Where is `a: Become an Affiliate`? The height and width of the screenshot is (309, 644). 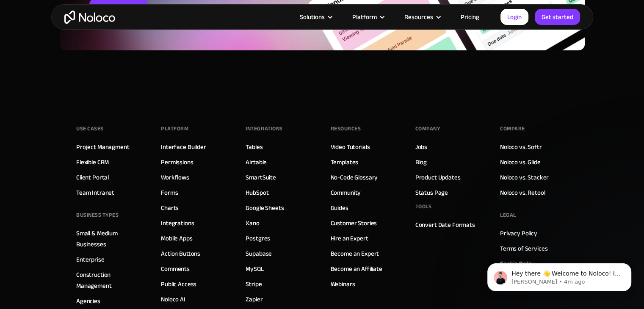 a: Become an Affiliate is located at coordinates (357, 269).